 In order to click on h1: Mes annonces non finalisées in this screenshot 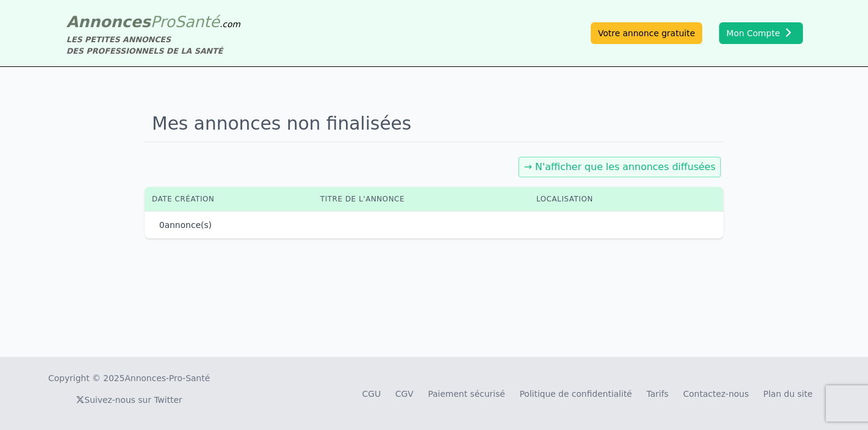, I will do `click(434, 124)`.